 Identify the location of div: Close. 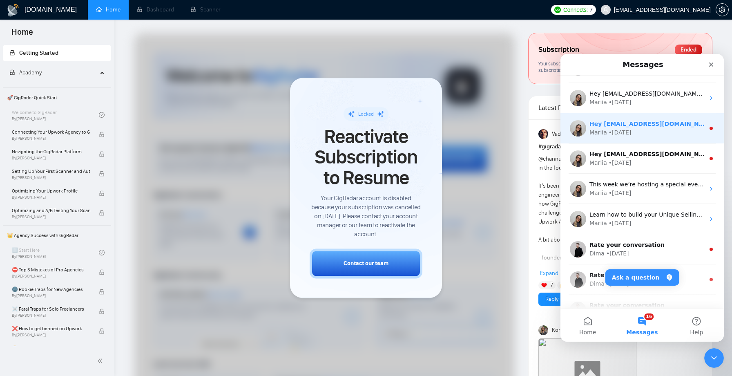
(151, 11).